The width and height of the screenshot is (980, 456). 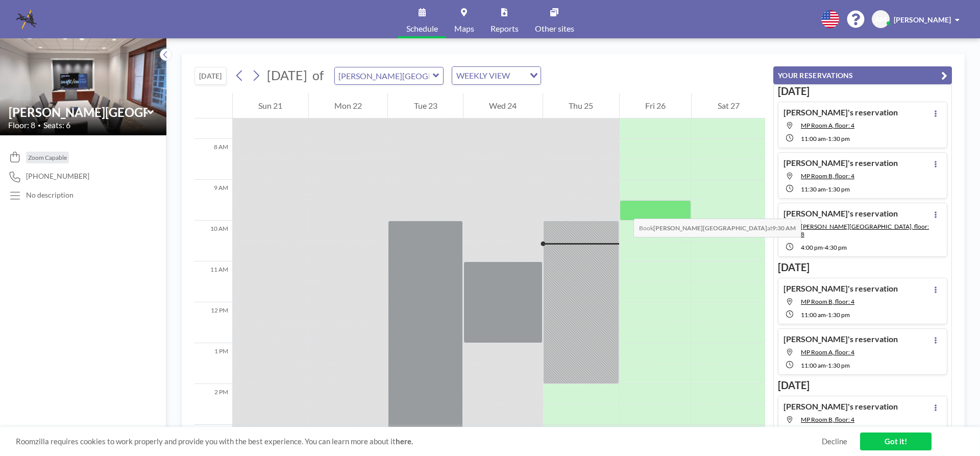 What do you see at coordinates (896, 441) in the screenshot?
I see `a: Got it!` at bounding box center [896, 441].